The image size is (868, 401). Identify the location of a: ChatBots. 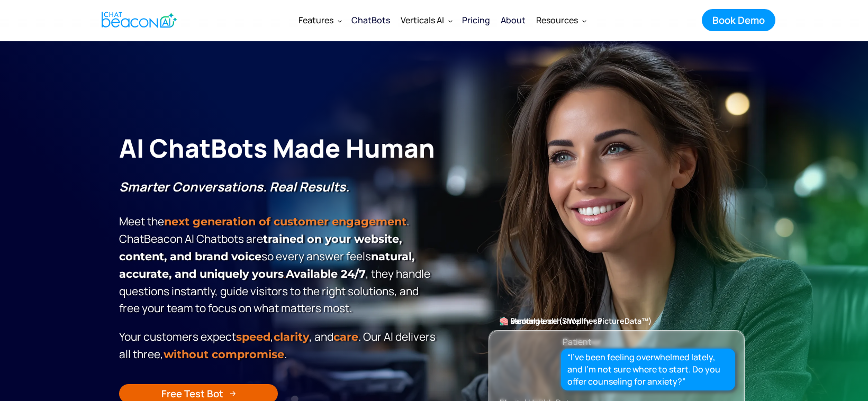
(371, 20).